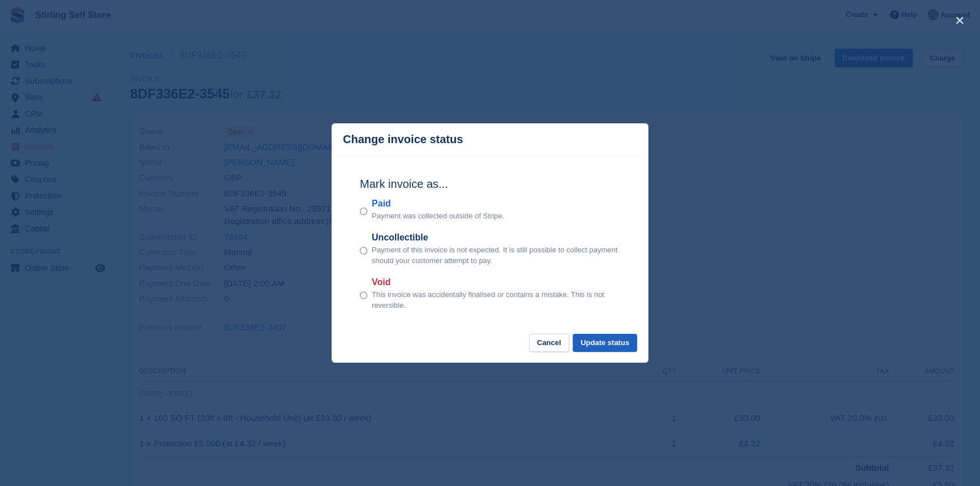 This screenshot has height=486, width=980. What do you see at coordinates (495, 238) in the screenshot?
I see `label: Uncollectible` at bounding box center [495, 238].